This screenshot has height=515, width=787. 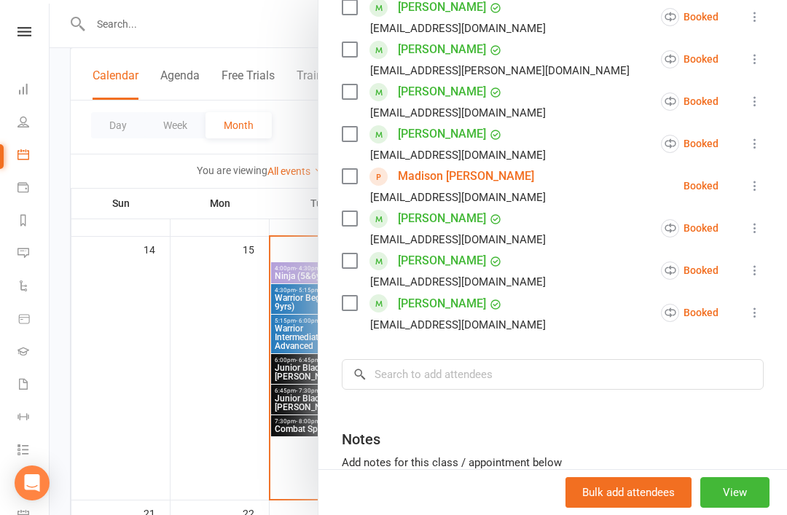 I want to click on div: Open Intercom Messenger, so click(x=32, y=483).